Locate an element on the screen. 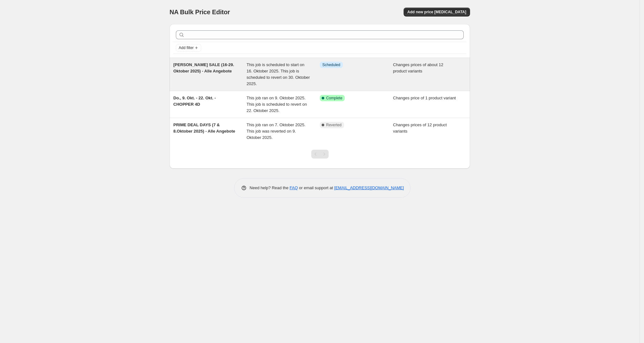 The height and width of the screenshot is (343, 644). button: Add filter is located at coordinates (189, 48).